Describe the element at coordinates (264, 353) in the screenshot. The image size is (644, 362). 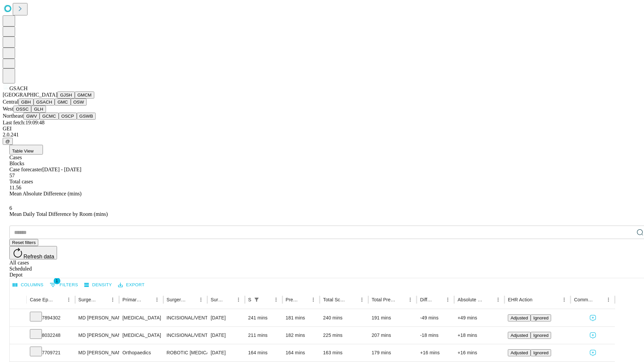
I see `div: 164 mins` at that location.